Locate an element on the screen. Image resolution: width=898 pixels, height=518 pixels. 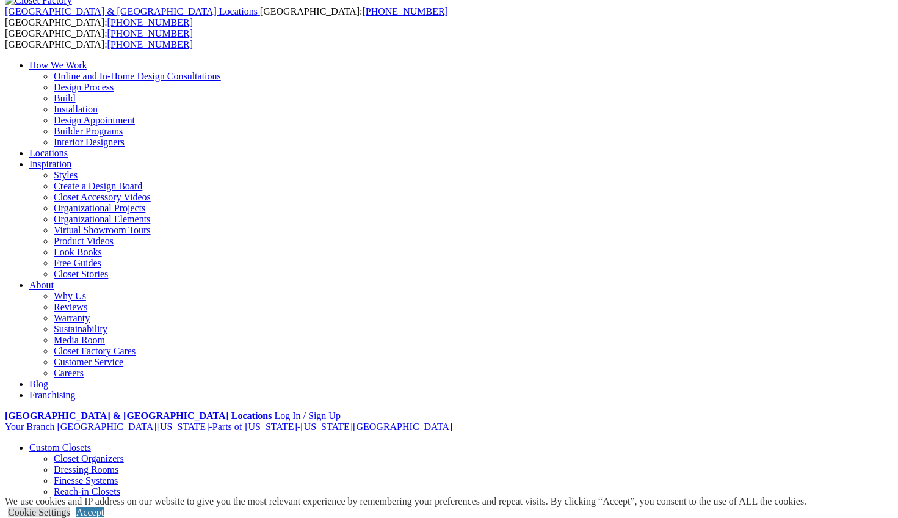
a: Organizational Elements is located at coordinates (102, 219).